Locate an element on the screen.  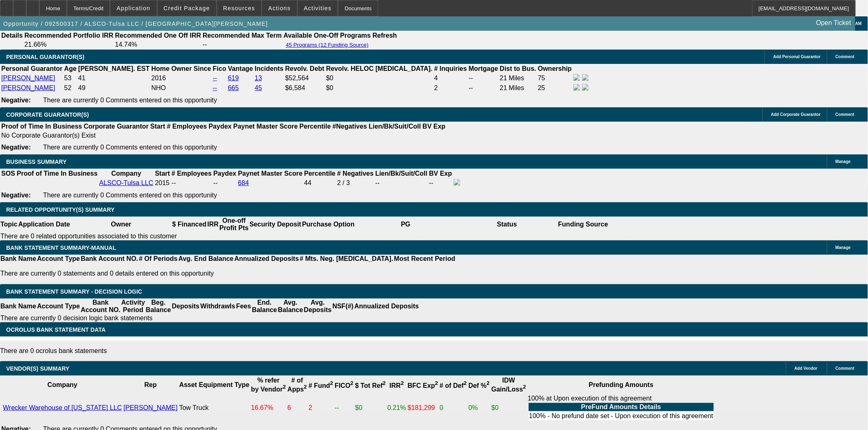
th: Details is located at coordinates (12, 35).